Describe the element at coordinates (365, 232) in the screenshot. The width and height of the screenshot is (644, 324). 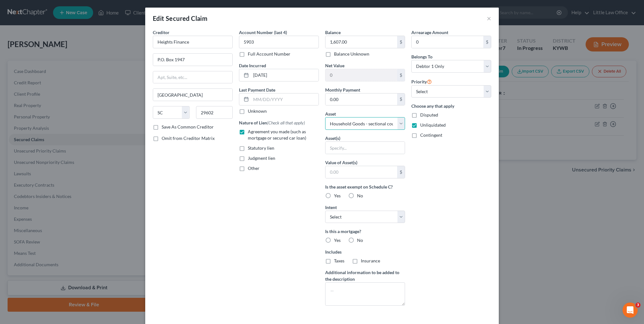
I see `label: Is this a mortgage?` at that location.